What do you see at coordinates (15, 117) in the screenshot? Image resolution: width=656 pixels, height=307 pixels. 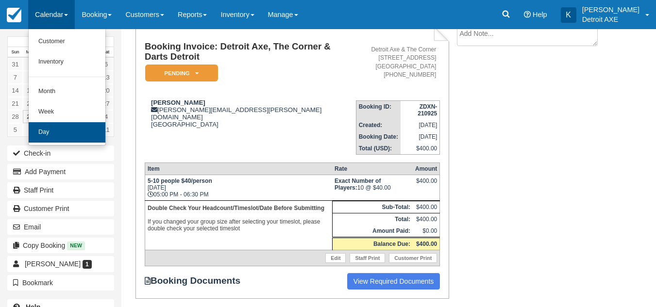 I see `a: 28` at bounding box center [15, 117].